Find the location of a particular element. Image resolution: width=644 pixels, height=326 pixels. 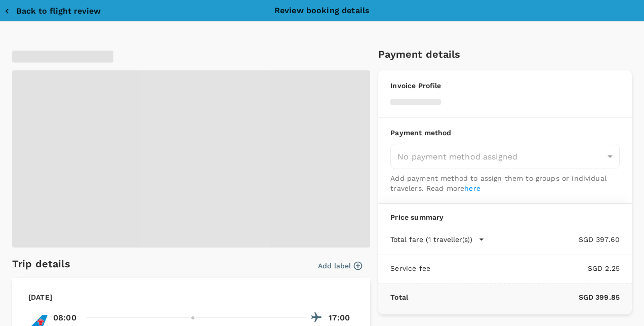

p: SGD 2.25 is located at coordinates (525, 268).